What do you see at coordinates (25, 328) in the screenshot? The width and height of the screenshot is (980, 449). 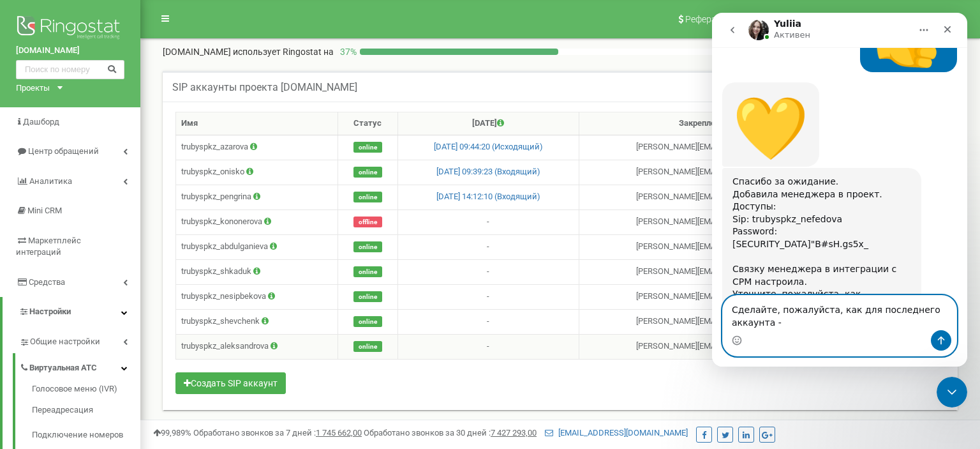 I see `button: Средство выбора эмодзи` at bounding box center [25, 328].